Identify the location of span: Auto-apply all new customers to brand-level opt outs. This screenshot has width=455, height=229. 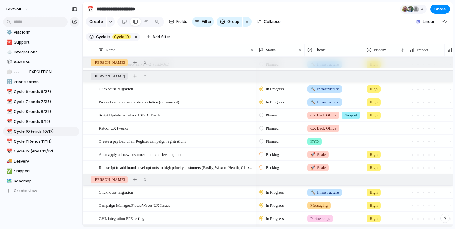
(141, 154).